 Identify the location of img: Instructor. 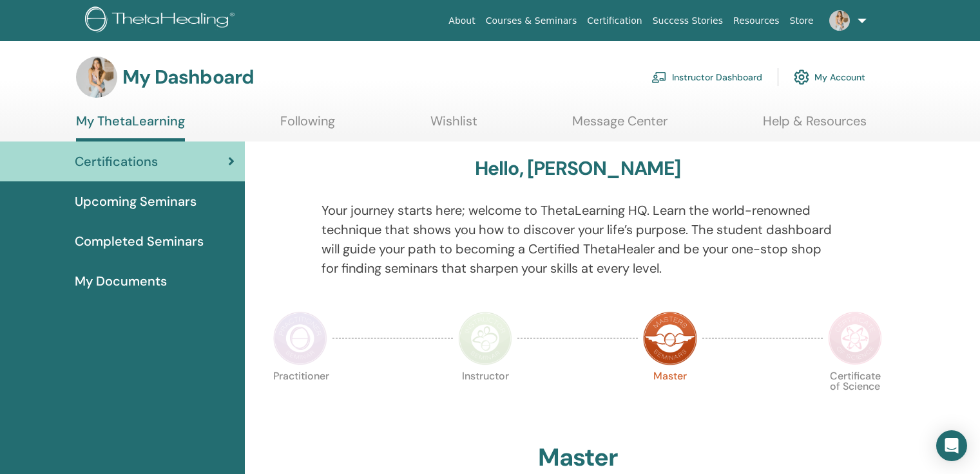
(485, 339).